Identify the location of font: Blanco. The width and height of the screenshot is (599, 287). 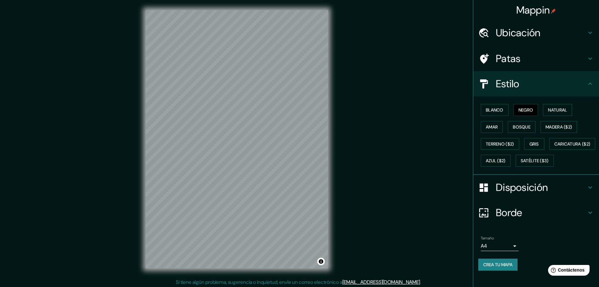
(495, 110).